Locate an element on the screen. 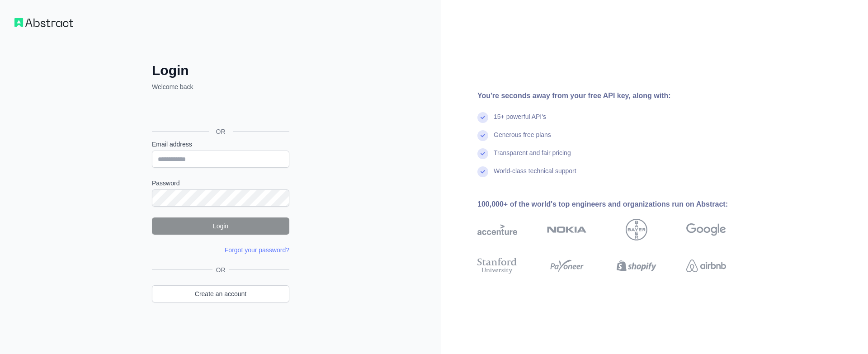  p: Welcome back is located at coordinates (220, 87).